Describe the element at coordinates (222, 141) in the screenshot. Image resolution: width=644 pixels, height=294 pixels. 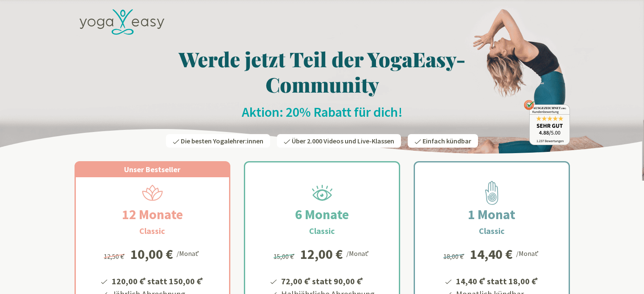
I see `span: Die besten Yogalehrer:innen` at that location.